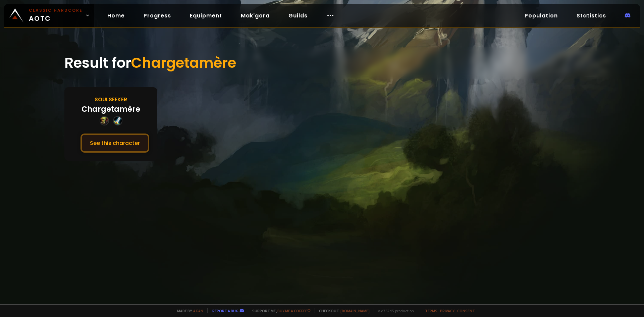 Image resolution: width=644 pixels, height=317 pixels. Describe the element at coordinates (298, 15) in the screenshot. I see `a: Guilds` at that location.